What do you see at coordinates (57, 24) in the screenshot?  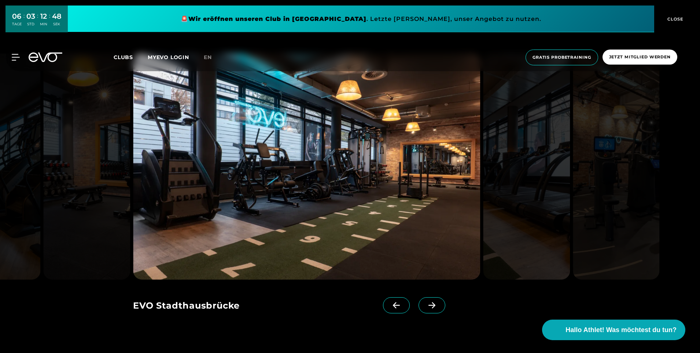 I see `div: SEK` at bounding box center [57, 24].